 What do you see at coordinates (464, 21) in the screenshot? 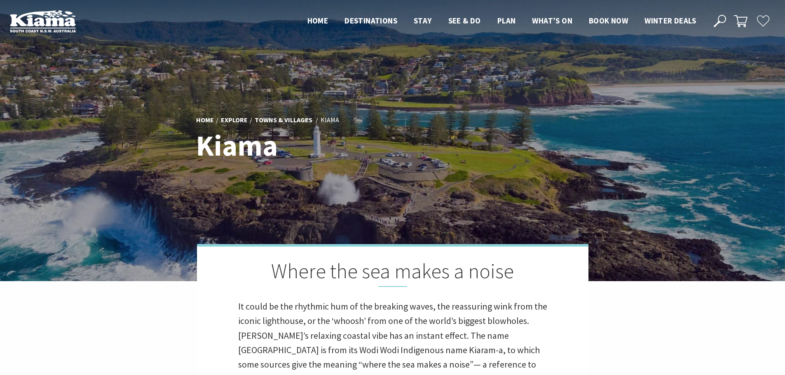
I see `span: See & Do` at bounding box center [464, 21].